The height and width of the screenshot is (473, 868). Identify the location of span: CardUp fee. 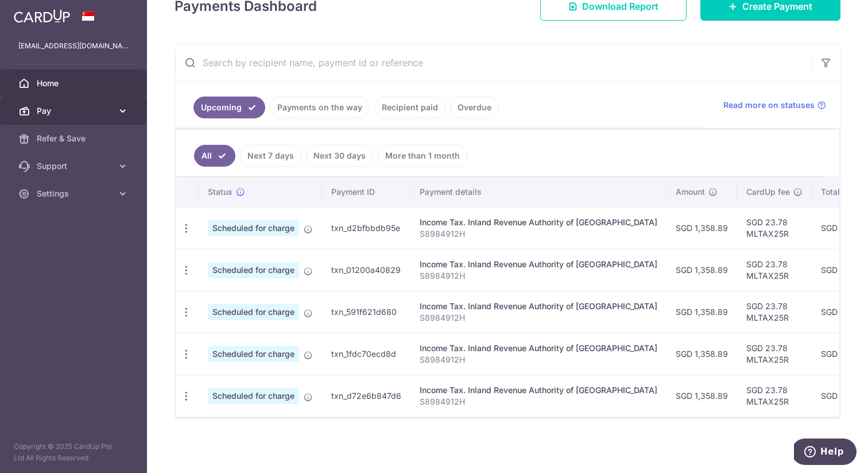
(768, 192).